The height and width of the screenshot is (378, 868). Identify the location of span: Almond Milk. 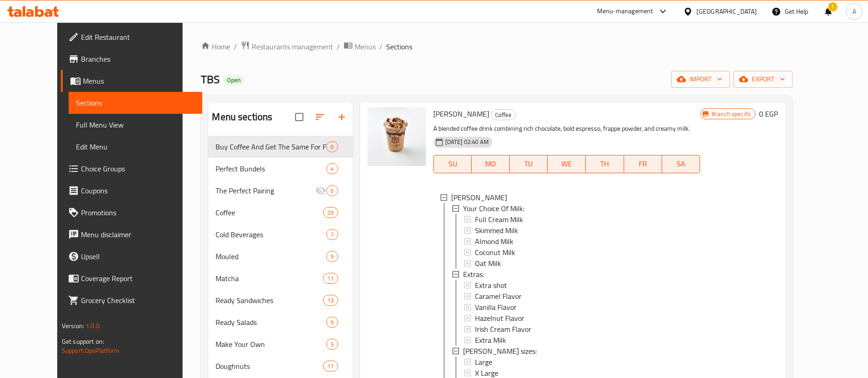
(494, 241).